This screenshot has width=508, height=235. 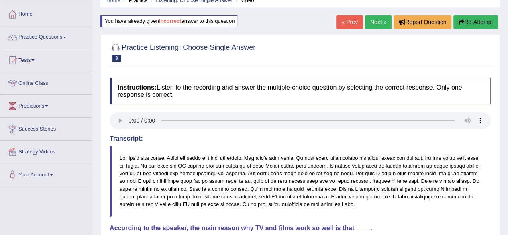 What do you see at coordinates (46, 128) in the screenshot?
I see `a: Success Stories` at bounding box center [46, 128].